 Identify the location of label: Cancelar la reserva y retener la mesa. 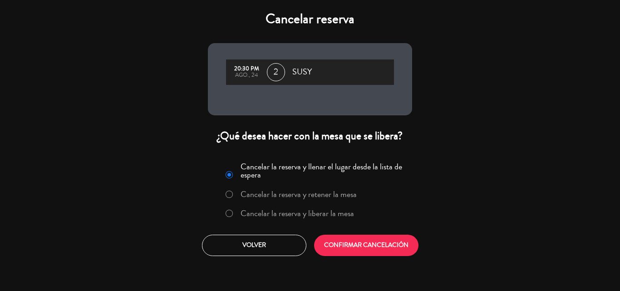
(299, 194).